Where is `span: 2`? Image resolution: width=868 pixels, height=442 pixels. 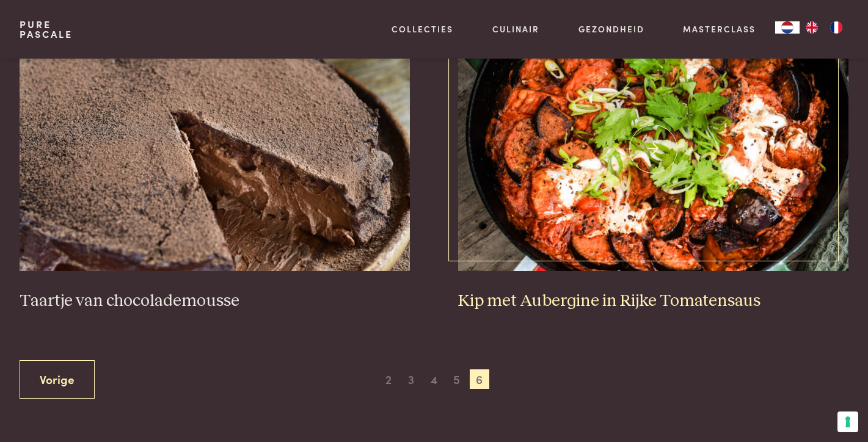
span: 2 is located at coordinates (388, 379).